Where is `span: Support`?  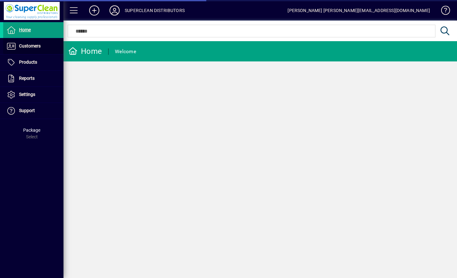 span: Support is located at coordinates (27, 111).